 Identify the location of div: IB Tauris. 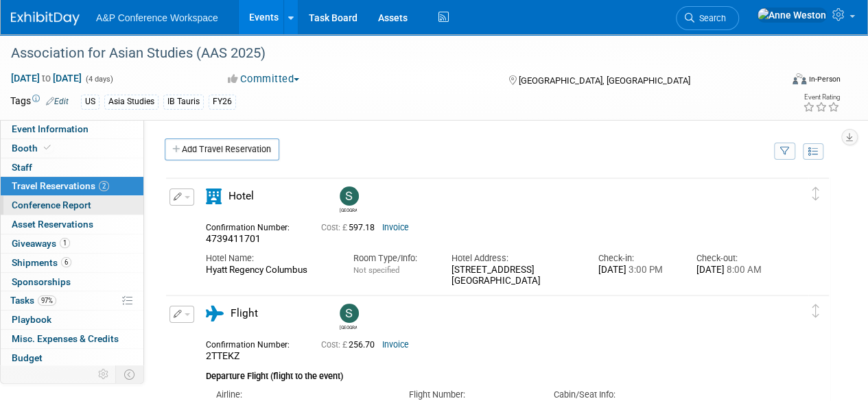
(183, 102).